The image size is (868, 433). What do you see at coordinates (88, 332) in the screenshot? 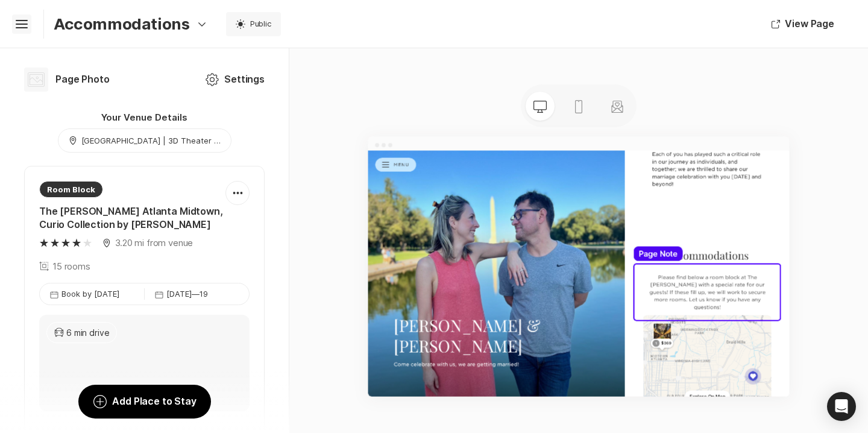
I see `p: 6 min drive` at bounding box center [88, 332].